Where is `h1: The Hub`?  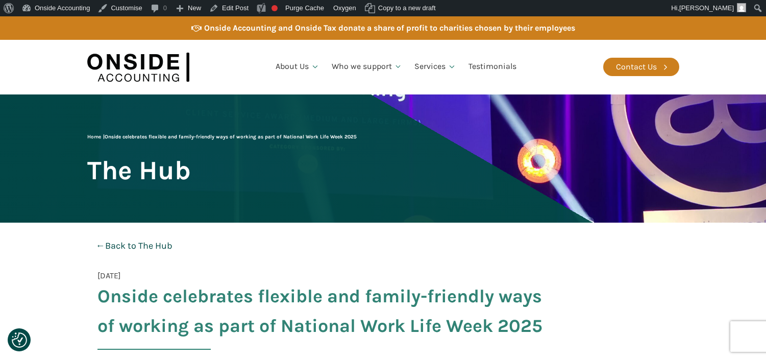
h1: The Hub is located at coordinates (139, 170).